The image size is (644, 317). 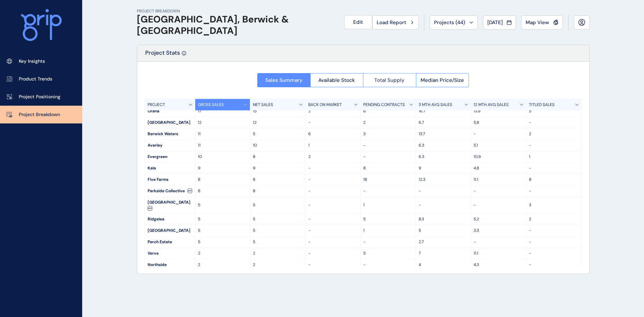 I want to click on p: 10, so click(x=278, y=145).